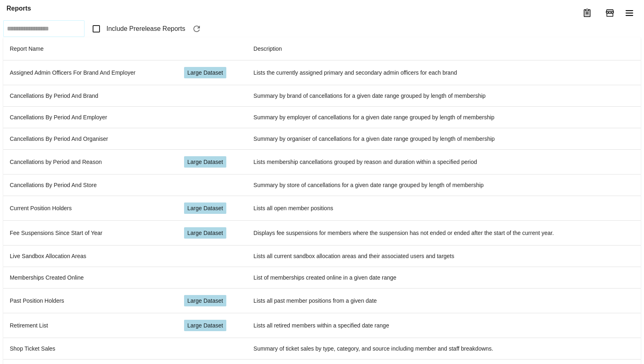  Describe the element at coordinates (444, 348) in the screenshot. I see `td: Summary of ticket sales by type, category, and source including member and staff breakdowns.` at that location.